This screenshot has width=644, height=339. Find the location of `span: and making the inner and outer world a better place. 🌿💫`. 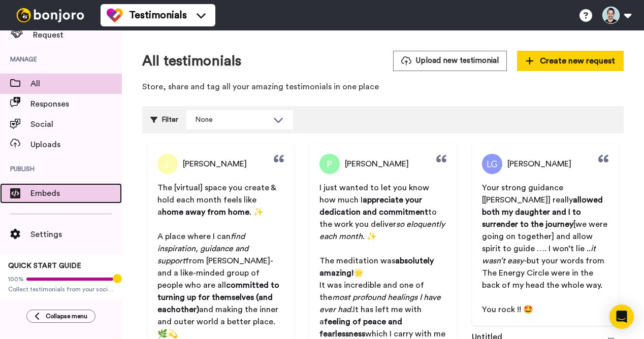

span: and making the inner and outer world a better place. 🌿💫 is located at coordinates (219, 322).